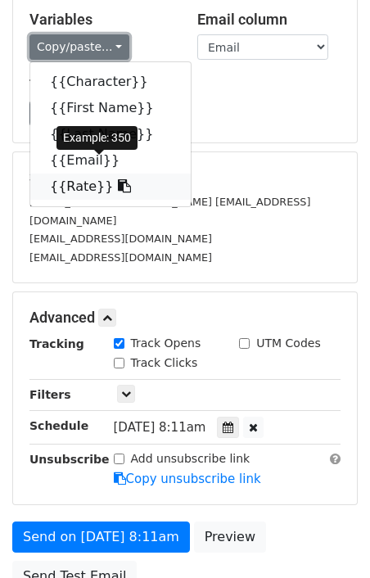 Image resolution: width=370 pixels, height=578 pixels. Describe the element at coordinates (97, 138) in the screenshot. I see `div: Example: 350` at that location.